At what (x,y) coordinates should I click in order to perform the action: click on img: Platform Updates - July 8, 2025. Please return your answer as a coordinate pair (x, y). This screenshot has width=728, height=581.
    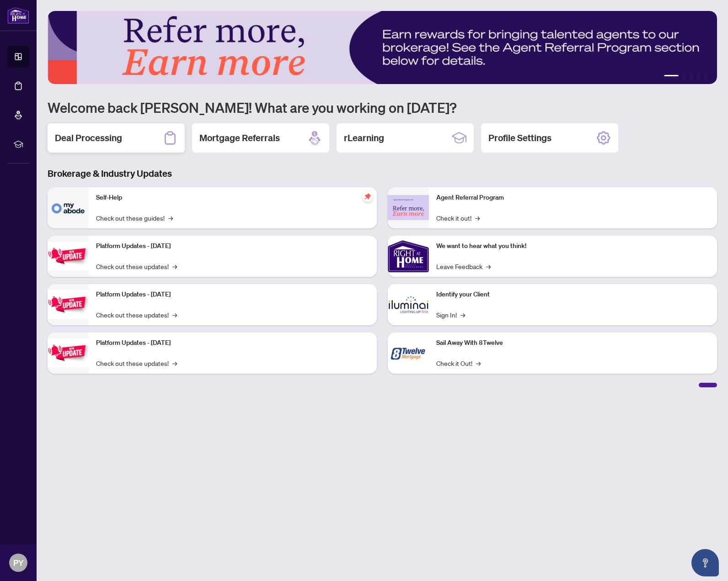
    Looking at the image, I should click on (68, 304).